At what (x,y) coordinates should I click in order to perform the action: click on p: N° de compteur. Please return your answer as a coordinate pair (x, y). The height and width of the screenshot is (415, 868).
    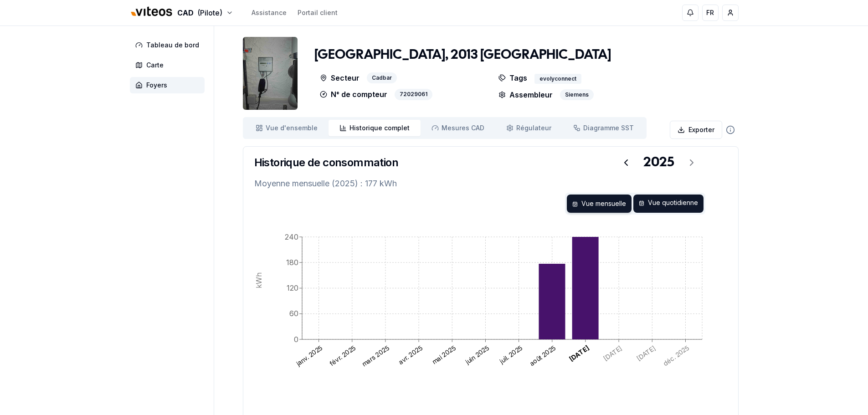
    Looking at the image, I should click on (353, 95).